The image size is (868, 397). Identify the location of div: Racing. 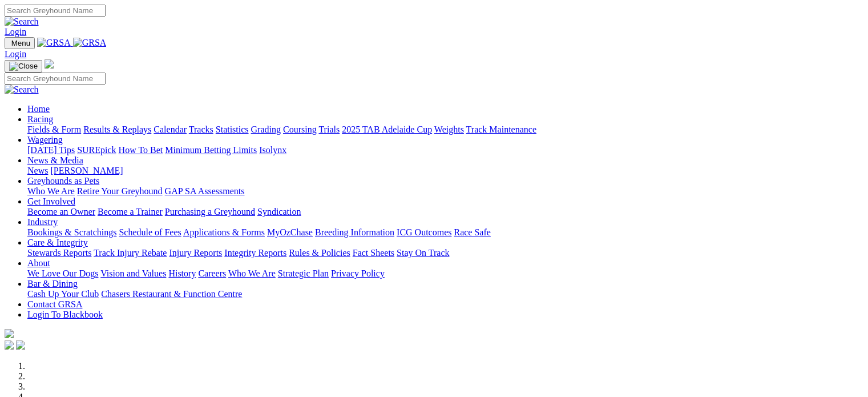
(445, 129).